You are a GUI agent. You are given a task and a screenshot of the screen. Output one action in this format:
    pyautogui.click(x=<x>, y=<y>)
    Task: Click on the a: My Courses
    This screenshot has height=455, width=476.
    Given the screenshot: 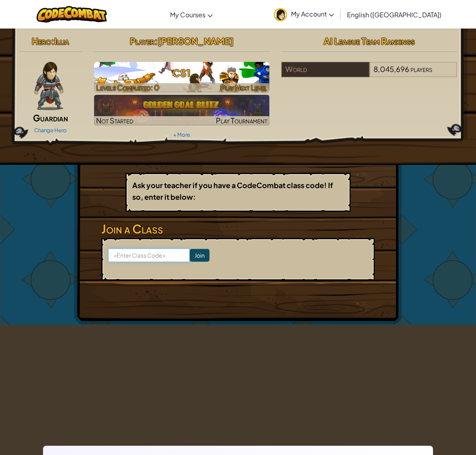 What is the action you would take?
    pyautogui.click(x=191, y=15)
    